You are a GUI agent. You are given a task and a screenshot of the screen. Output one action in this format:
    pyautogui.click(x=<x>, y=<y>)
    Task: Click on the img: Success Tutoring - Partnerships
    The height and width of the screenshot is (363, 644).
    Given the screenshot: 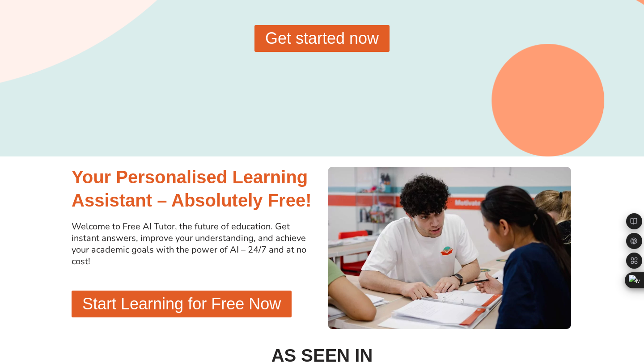 What is the action you would take?
    pyautogui.click(x=450, y=248)
    